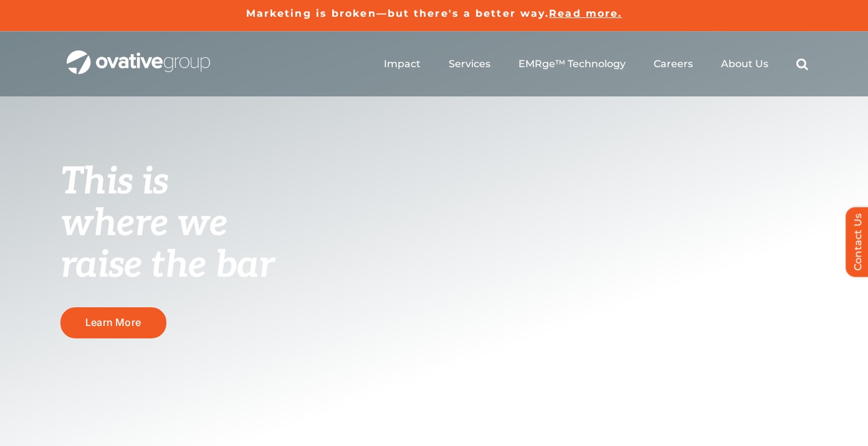 The width and height of the screenshot is (868, 446). Describe the element at coordinates (469, 64) in the screenshot. I see `a: Services` at that location.